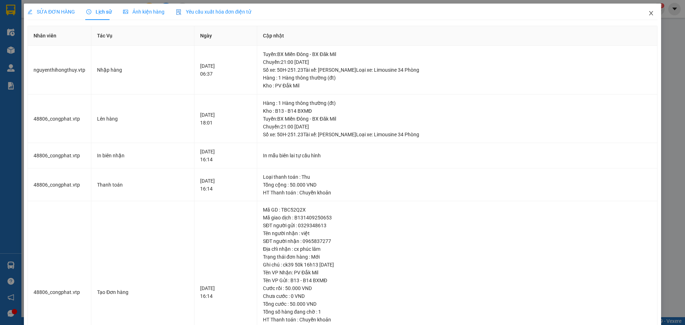  Describe the element at coordinates (226, 36) in the screenshot. I see `th: Ngày` at that location.